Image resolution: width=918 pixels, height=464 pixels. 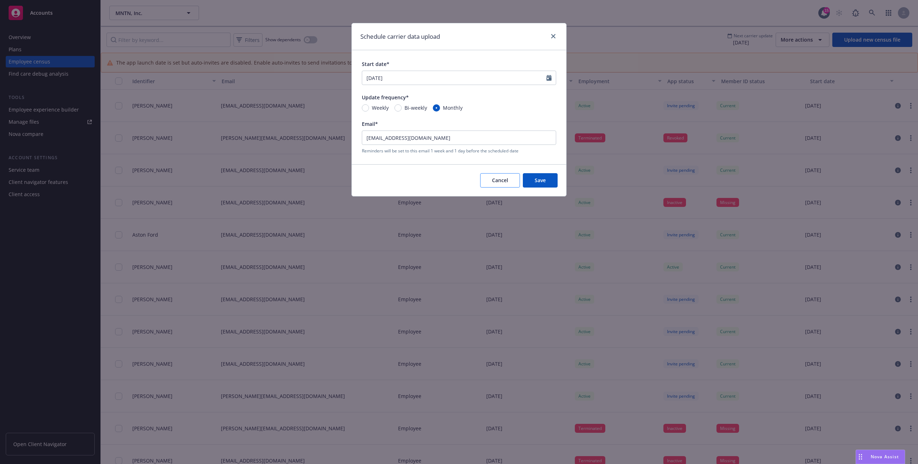 I want to click on a: close, so click(x=553, y=36).